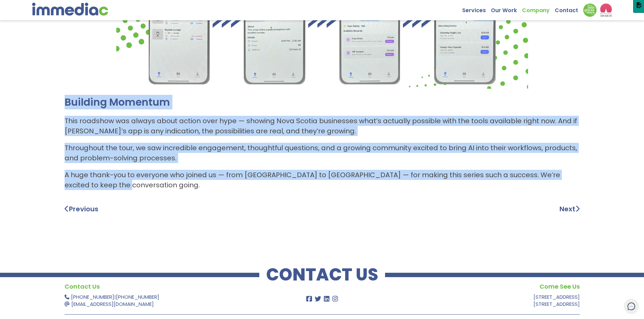  I want to click on a: Previous, so click(82, 209).